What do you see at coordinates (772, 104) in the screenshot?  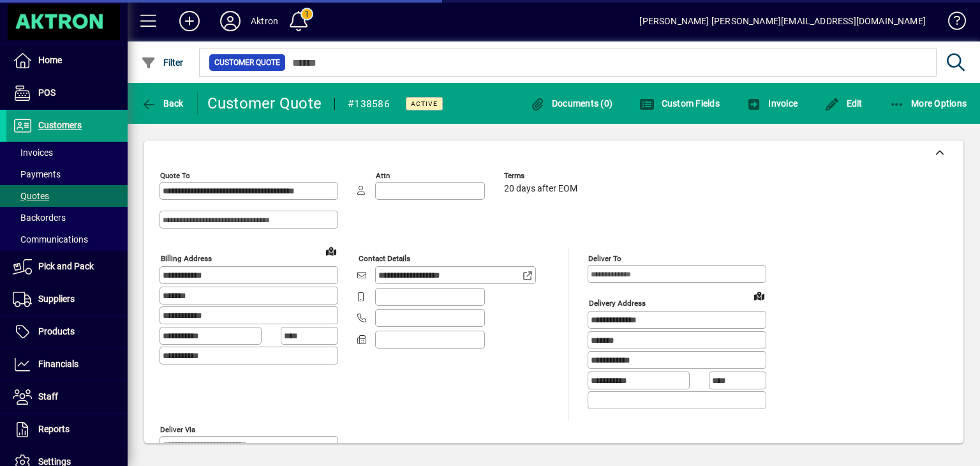 I see `span: Invoice` at bounding box center [772, 104].